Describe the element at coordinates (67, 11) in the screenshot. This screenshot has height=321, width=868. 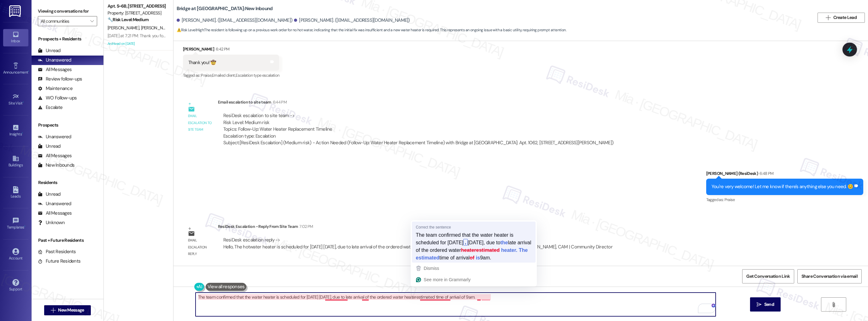
I see `label: Viewing conversations for` at that location.